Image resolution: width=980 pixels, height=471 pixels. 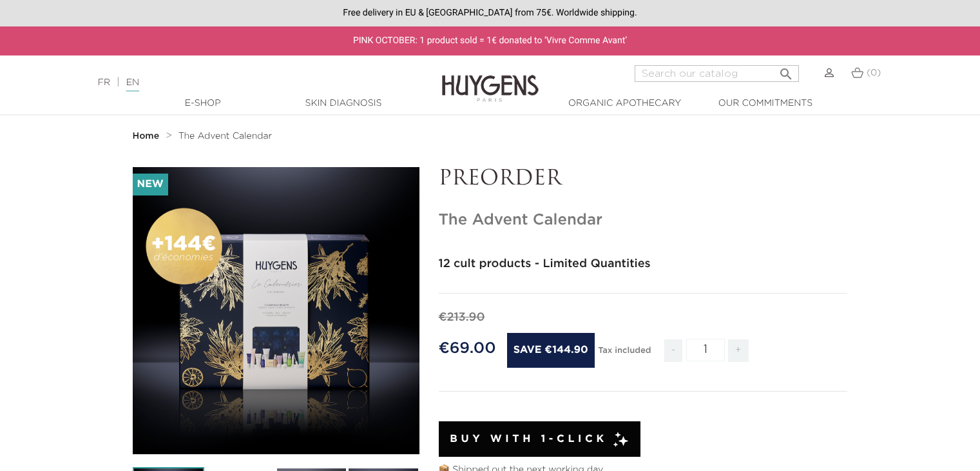 I want to click on span: €213.90, so click(x=462, y=317).